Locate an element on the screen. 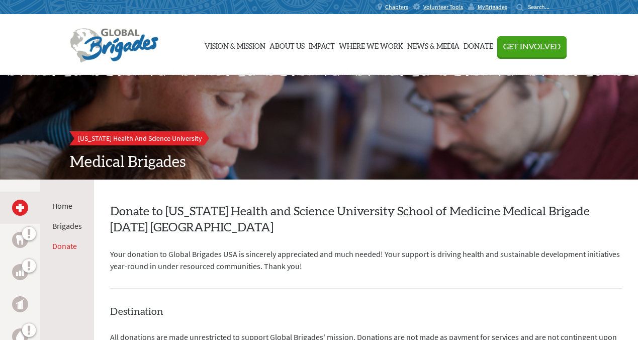 The image size is (638, 340). a: Where We Work is located at coordinates (371, 45).